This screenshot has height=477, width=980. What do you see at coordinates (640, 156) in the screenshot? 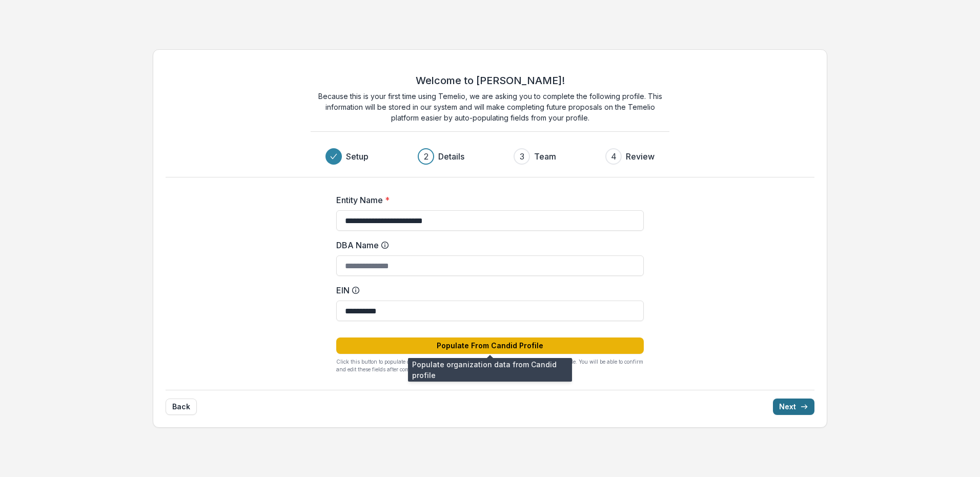
I see `h3: Review` at bounding box center [640, 156].